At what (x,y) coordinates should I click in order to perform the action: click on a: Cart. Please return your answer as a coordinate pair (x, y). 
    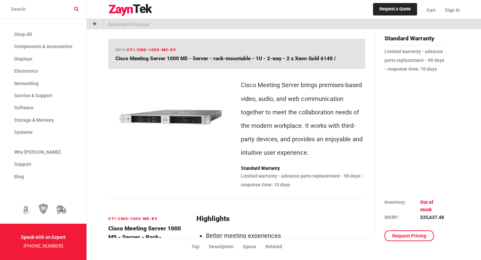
    Looking at the image, I should click on (431, 10).